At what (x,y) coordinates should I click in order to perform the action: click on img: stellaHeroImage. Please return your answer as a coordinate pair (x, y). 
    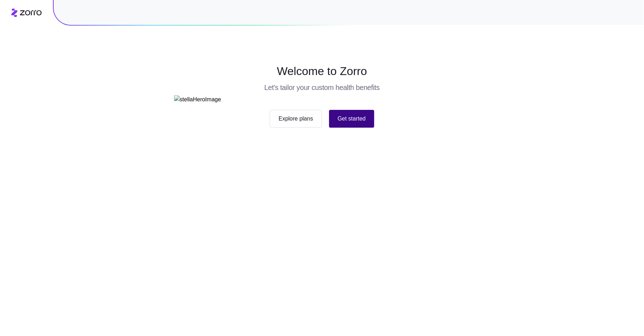
    Looking at the image, I should click on (322, 100).